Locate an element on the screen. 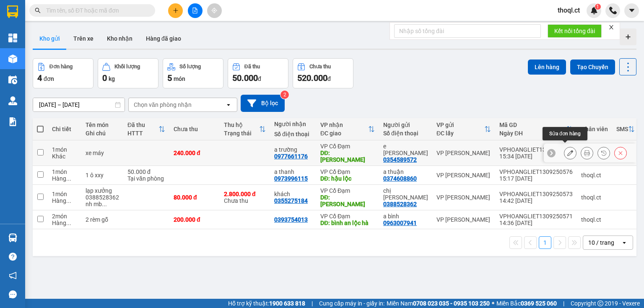 The width and height of the screenshot is (644, 308). button: Đơn hàng4đơn is located at coordinates (63, 73).